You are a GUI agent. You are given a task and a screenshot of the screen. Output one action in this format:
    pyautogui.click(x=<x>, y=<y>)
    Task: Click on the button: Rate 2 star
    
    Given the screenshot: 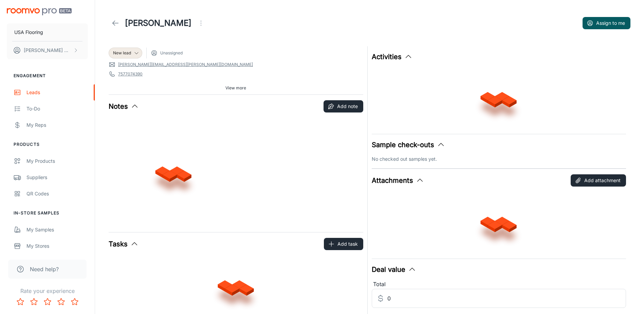 What is the action you would take?
    pyautogui.click(x=34, y=302)
    